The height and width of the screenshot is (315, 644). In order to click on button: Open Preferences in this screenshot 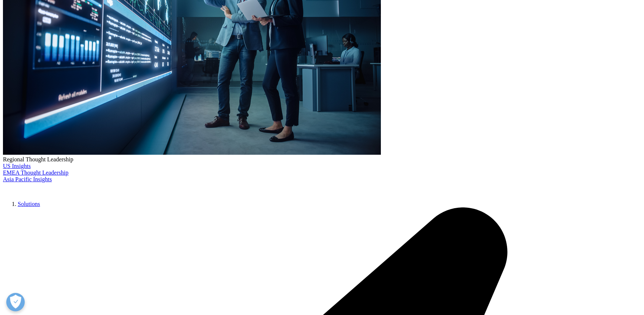, I will do `click(15, 302)`.